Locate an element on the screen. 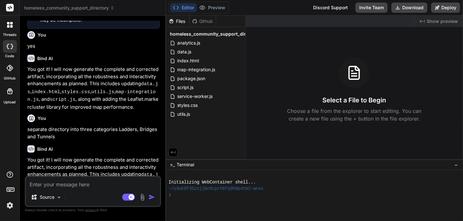 The image size is (463, 221). p: separate directory into three categories Ladders, Bridges and Tunnels is located at coordinates (94, 133).